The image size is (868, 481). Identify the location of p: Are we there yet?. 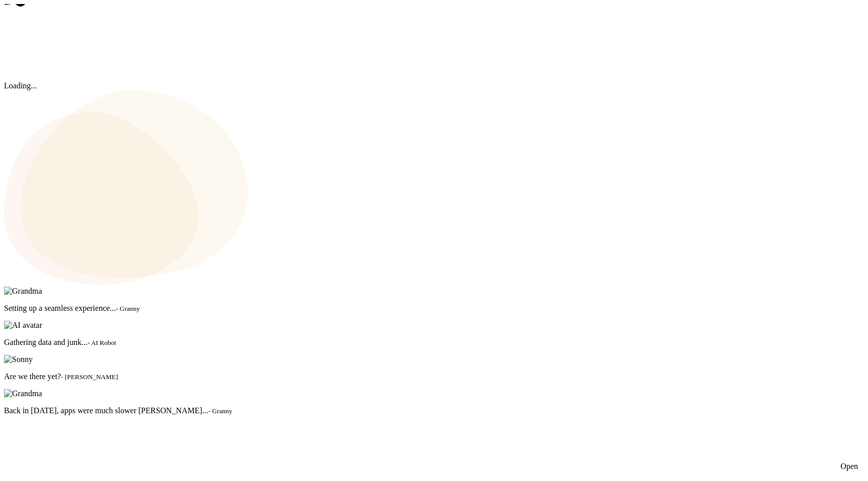
(434, 376).